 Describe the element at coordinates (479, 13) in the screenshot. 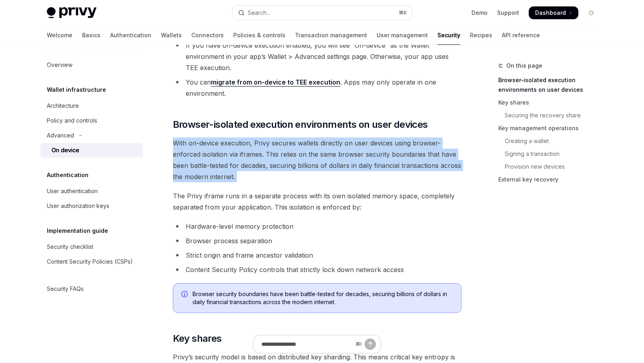

I see `a: Demo` at that location.